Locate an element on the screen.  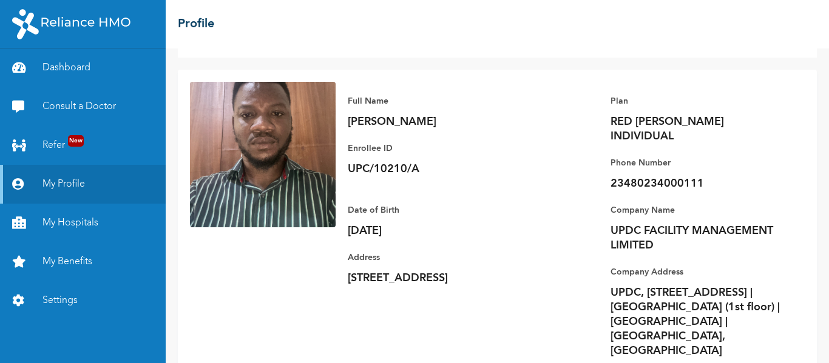
p: Company Name is located at coordinates (695, 211).